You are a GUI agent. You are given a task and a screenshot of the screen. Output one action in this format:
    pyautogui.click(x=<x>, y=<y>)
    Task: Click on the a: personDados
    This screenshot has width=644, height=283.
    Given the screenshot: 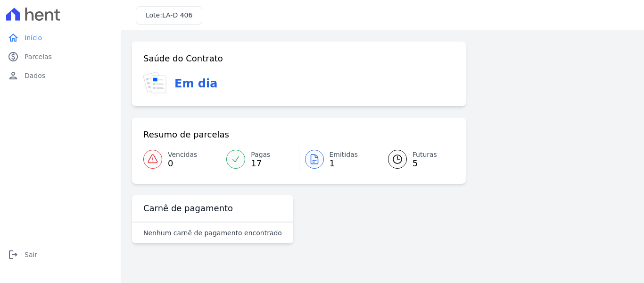 What is the action you would take?
    pyautogui.click(x=61, y=76)
    